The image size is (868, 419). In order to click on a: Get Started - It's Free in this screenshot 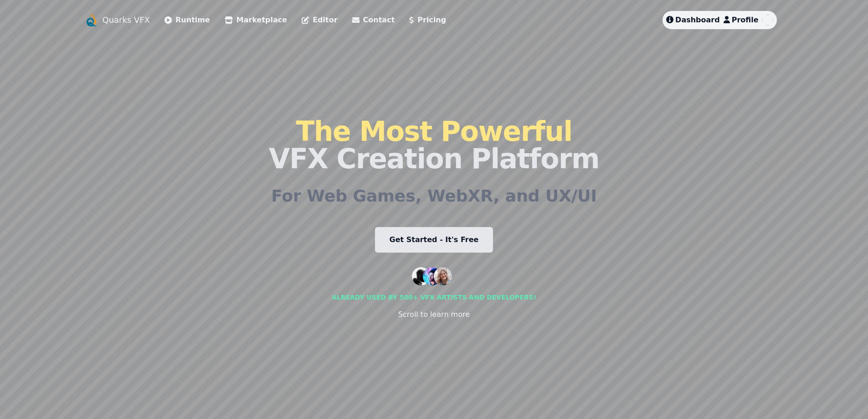, I will do `click(434, 240)`.